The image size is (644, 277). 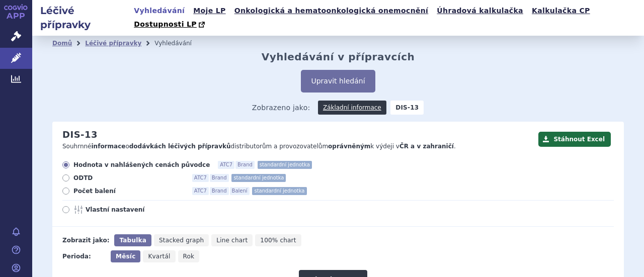 I want to click on a: Vyhledávání, so click(x=159, y=11).